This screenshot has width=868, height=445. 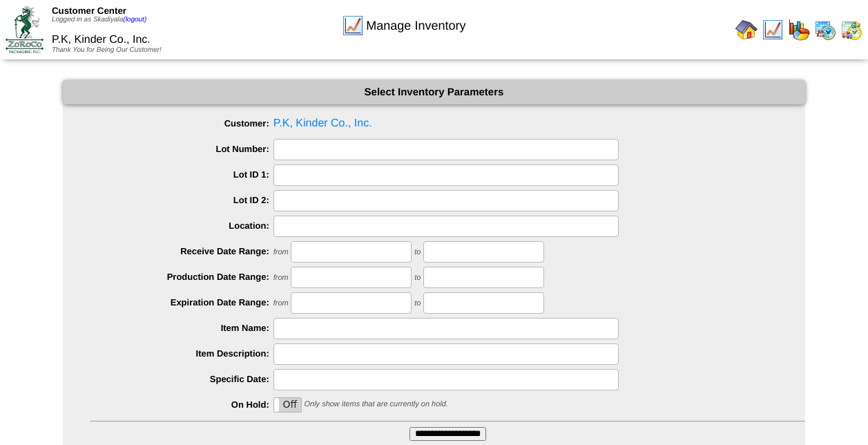 I want to click on label: Lot ID 2:, so click(x=181, y=199).